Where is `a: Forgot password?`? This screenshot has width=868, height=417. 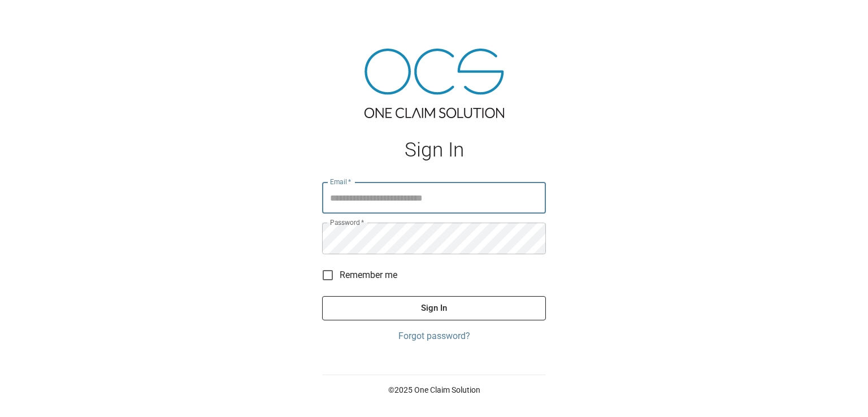
a: Forgot password? is located at coordinates (434, 336).